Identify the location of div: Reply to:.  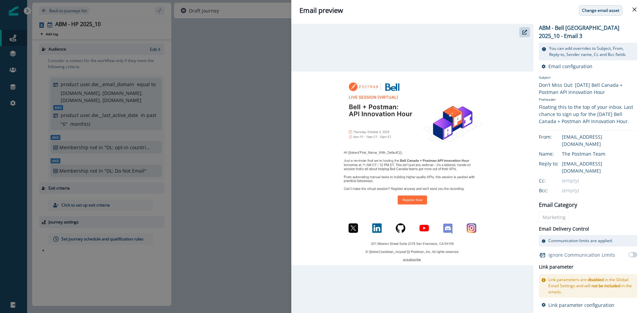
(556, 163).